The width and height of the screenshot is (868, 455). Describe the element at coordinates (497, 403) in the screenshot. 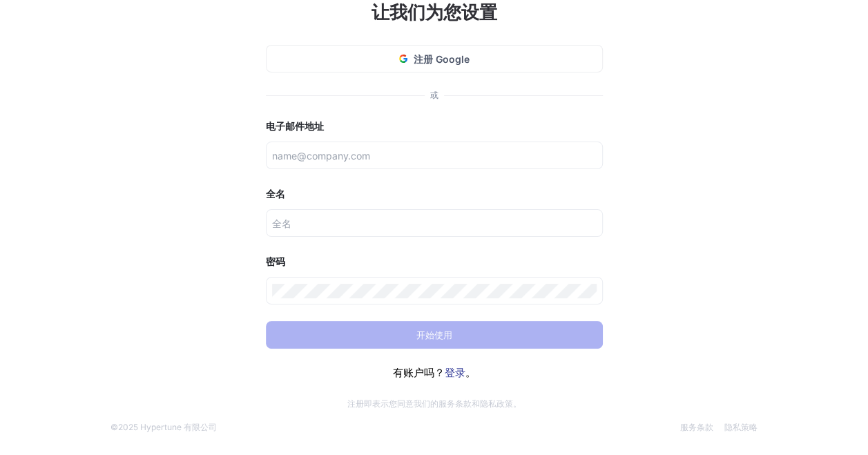

I see `a: 隐私政策` at that location.